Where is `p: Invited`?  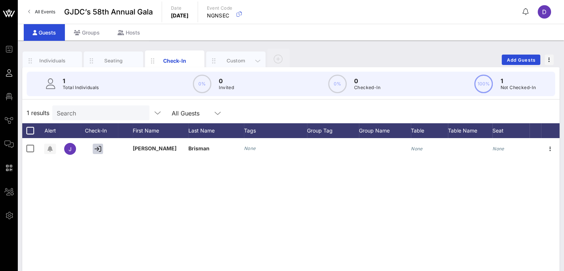 p: Invited is located at coordinates (226, 88).